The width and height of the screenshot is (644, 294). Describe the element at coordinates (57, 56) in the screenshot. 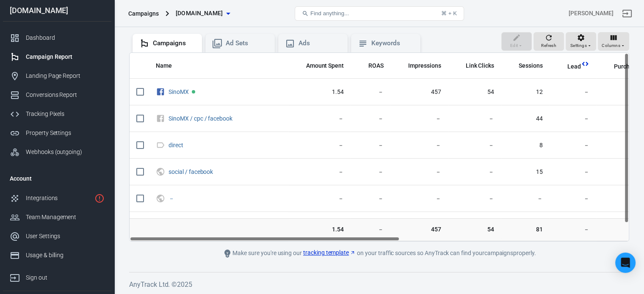

I see `a: Campaign Report` at that location.